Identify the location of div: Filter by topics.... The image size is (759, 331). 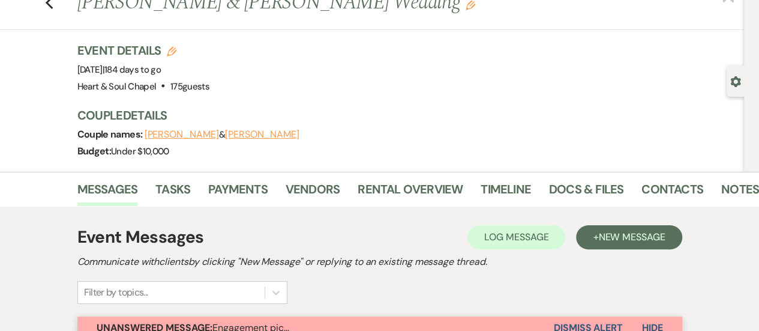
(116, 292).